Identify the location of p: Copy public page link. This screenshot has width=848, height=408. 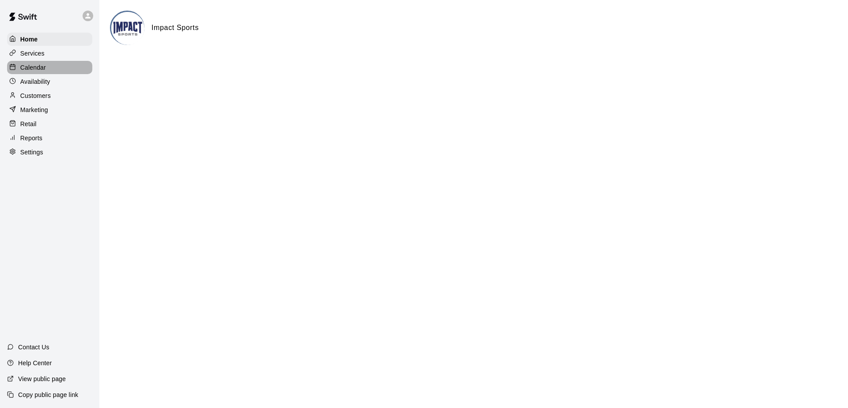
(48, 395).